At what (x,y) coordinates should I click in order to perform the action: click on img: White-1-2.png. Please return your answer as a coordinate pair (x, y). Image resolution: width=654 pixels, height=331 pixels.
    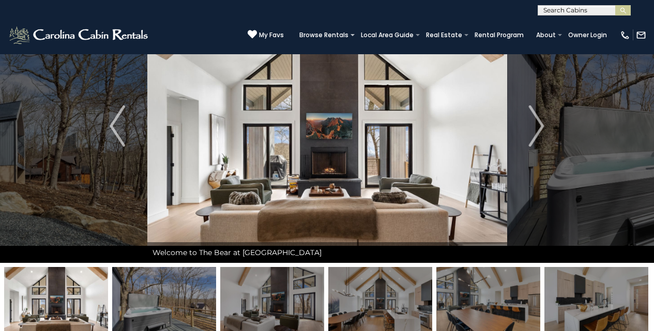
    Looking at the image, I should click on (79, 35).